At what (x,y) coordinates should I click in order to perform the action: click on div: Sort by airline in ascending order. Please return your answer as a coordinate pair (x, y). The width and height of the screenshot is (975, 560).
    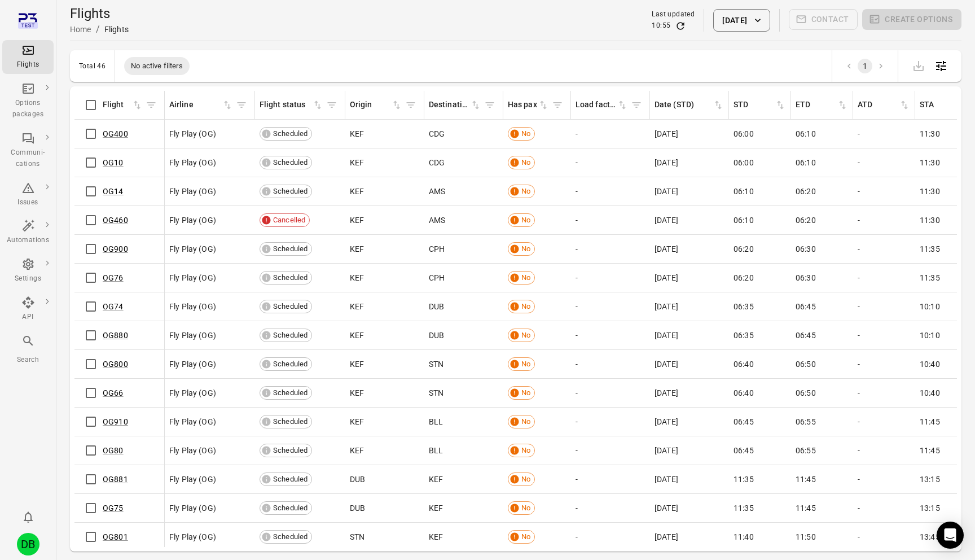
    Looking at the image, I should click on (201, 105).